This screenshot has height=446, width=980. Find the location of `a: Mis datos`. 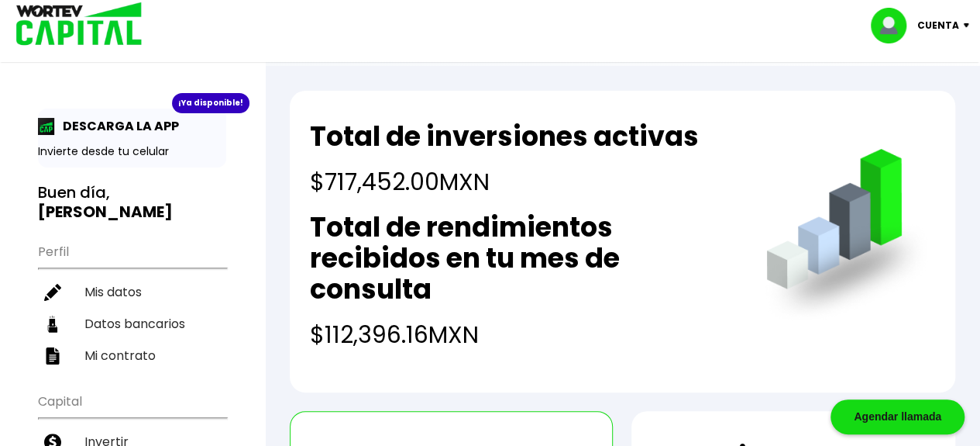

a: Mis datos is located at coordinates (131, 292).